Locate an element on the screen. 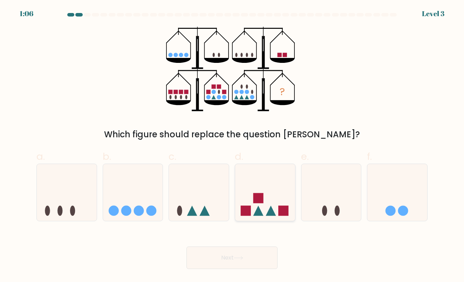 The width and height of the screenshot is (464, 282). span: e. is located at coordinates (305, 156).